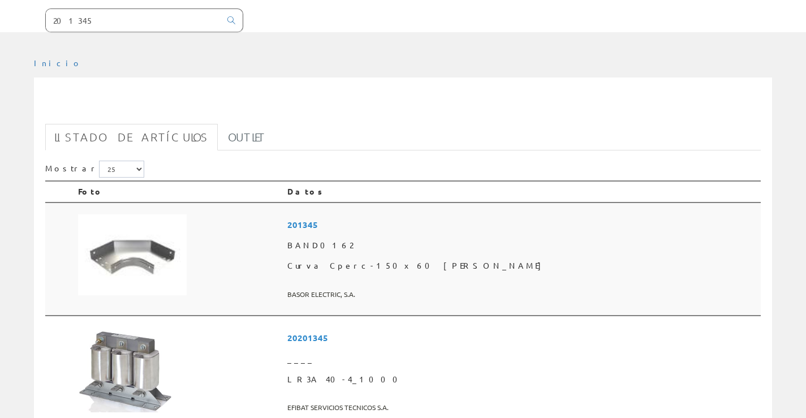  Describe the element at coordinates (521, 245) in the screenshot. I see `span: BAND0162` at that location.